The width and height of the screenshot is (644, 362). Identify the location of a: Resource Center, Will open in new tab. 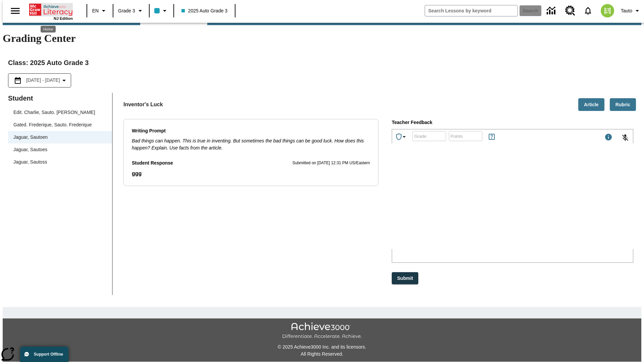
(570, 11).